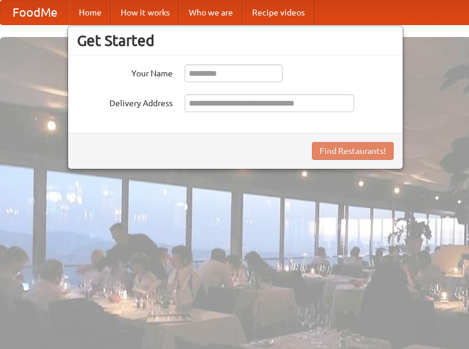 The height and width of the screenshot is (349, 469). What do you see at coordinates (145, 13) in the screenshot?
I see `a: How it works` at bounding box center [145, 13].